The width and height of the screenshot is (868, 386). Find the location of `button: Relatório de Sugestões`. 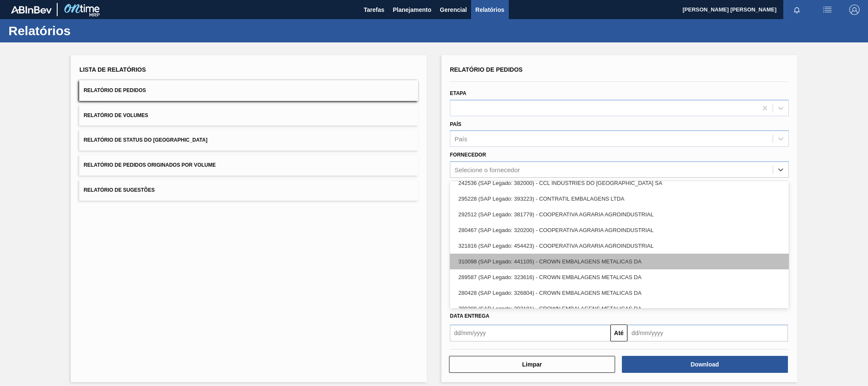

button: Relatório de Sugestões is located at coordinates (249, 190).